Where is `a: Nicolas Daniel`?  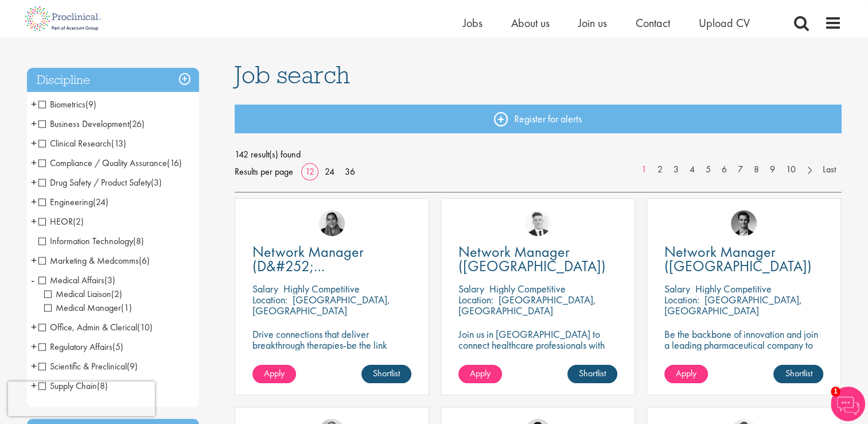 a: Nicolas Daniel is located at coordinates (538, 223).